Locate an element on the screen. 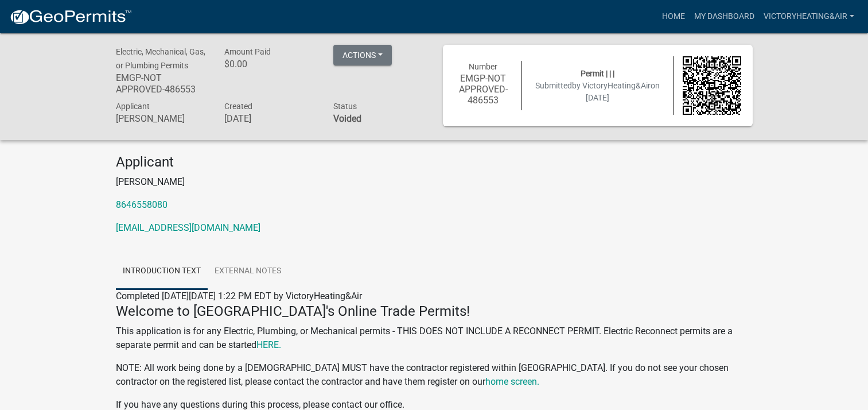  a: Introduction Text is located at coordinates (162, 271).